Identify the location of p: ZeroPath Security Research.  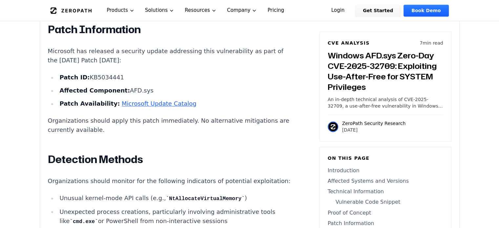
(374, 123).